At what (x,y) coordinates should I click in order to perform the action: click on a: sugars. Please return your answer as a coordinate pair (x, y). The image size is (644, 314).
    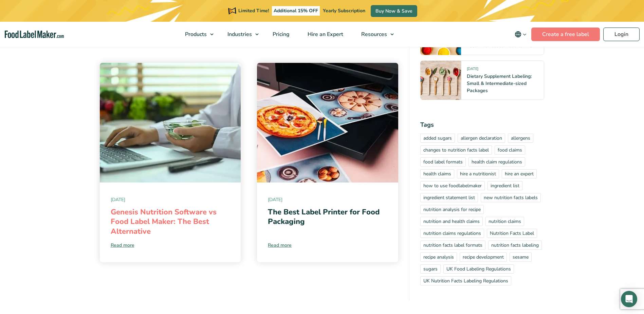
    Looking at the image, I should click on (431, 268).